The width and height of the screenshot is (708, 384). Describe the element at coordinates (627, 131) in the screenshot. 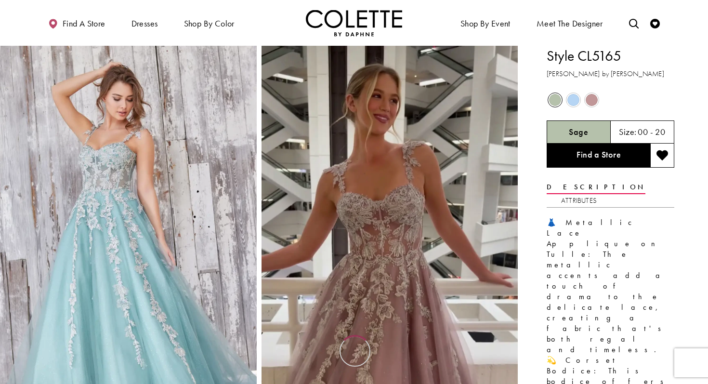

I see `span: Size:` at that location.